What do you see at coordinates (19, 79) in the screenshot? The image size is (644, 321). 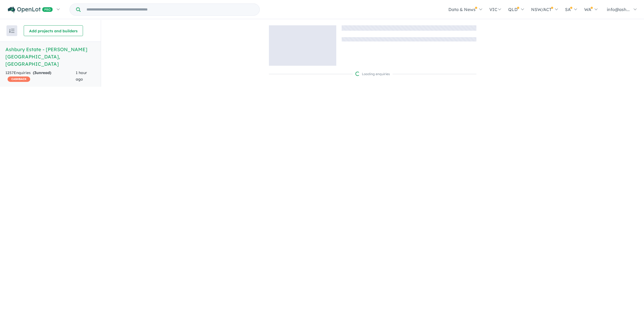 I see `span: CASHBACK` at bounding box center [19, 79].